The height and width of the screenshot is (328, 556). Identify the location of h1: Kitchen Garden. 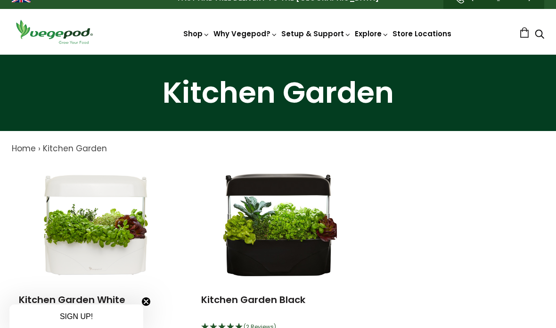
(278, 93).